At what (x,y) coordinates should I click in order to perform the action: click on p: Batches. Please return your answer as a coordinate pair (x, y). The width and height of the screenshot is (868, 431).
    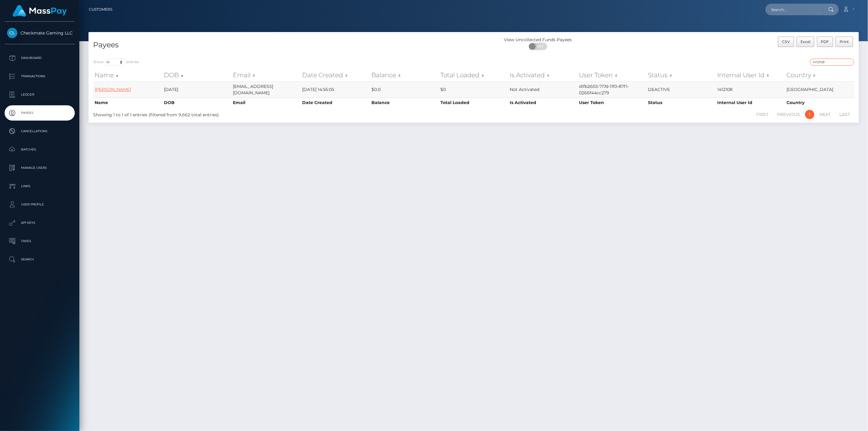
    Looking at the image, I should click on (40, 150).